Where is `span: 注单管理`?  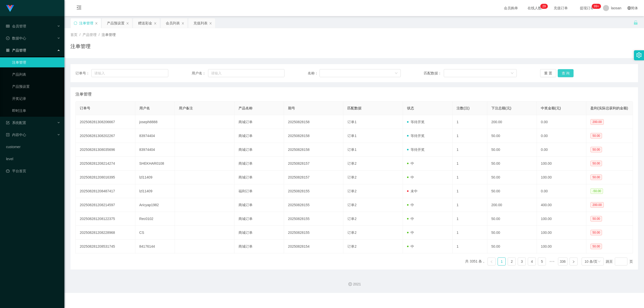 span: 注单管理 is located at coordinates (83, 94).